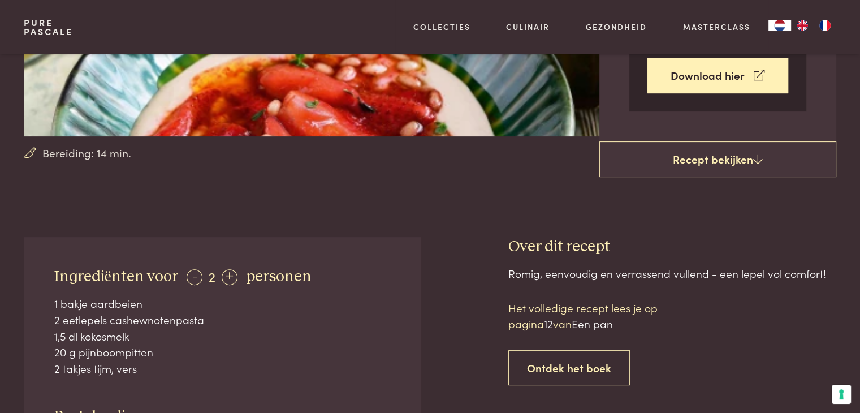 The image size is (860, 413). What do you see at coordinates (718, 159) in the screenshot?
I see `a: Recept bekijken` at bounding box center [718, 159].